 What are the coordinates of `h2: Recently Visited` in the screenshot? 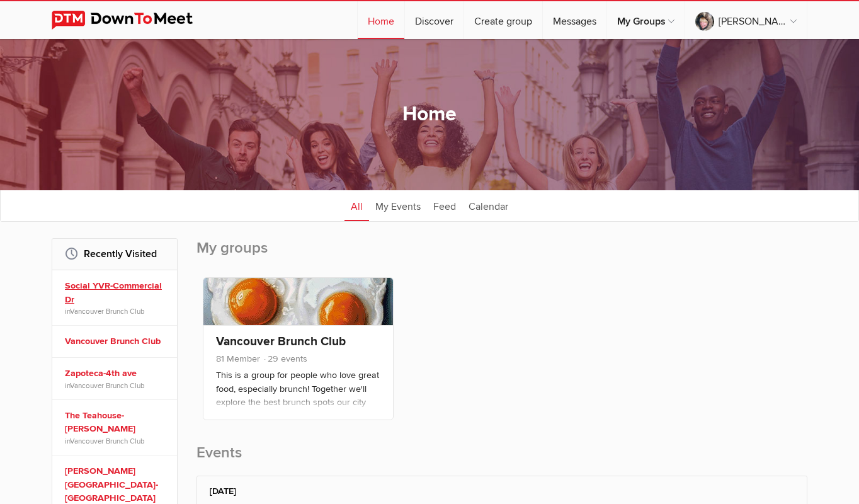 It's located at (114, 254).